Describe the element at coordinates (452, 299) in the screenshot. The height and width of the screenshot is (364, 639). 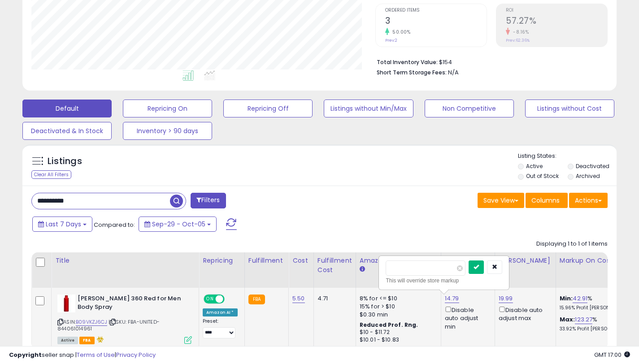
I see `a: 14.79` at that location.